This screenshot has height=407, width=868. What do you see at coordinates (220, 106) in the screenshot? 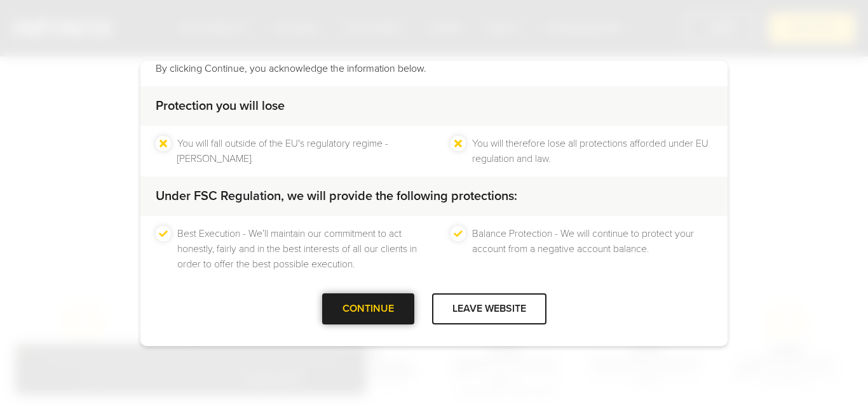
I see `strong: Protection you will lose` at bounding box center [220, 106].